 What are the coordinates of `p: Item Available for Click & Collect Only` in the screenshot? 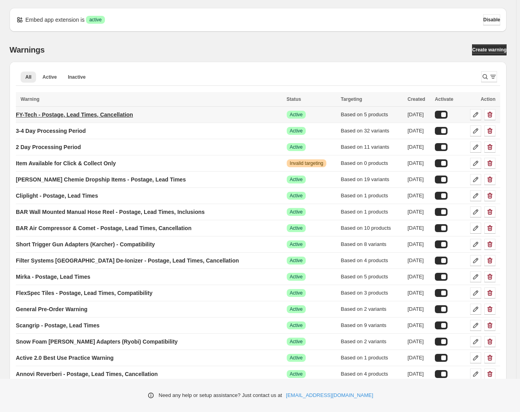 It's located at (66, 163).